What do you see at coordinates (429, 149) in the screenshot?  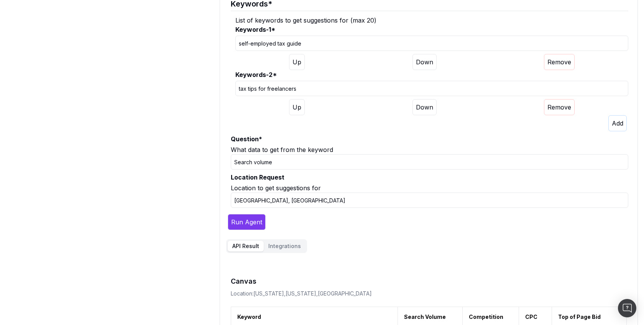 I see `div: What data to get from the keyword` at bounding box center [429, 149].